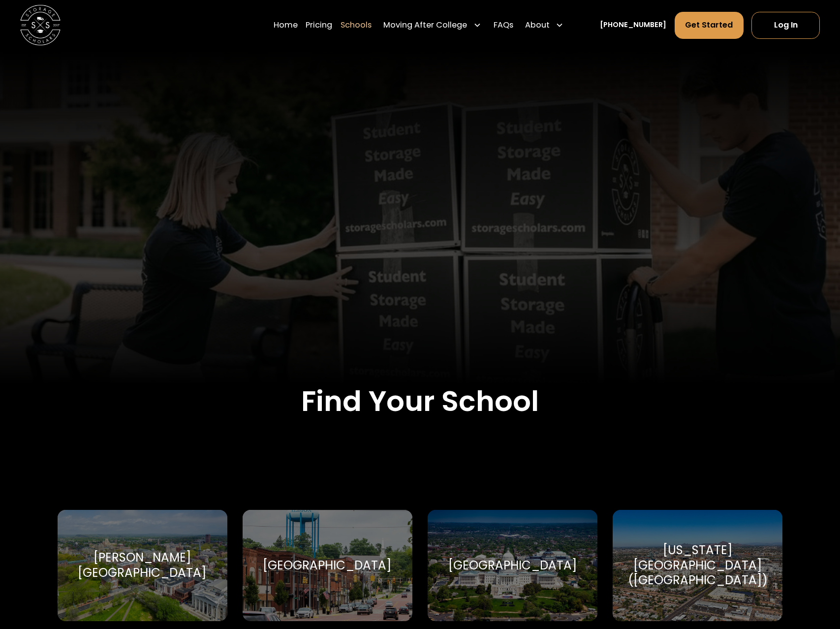 Image resolution: width=840 pixels, height=629 pixels. Describe the element at coordinates (40, 25) in the screenshot. I see `img: Storage Scholars main logo` at that location.